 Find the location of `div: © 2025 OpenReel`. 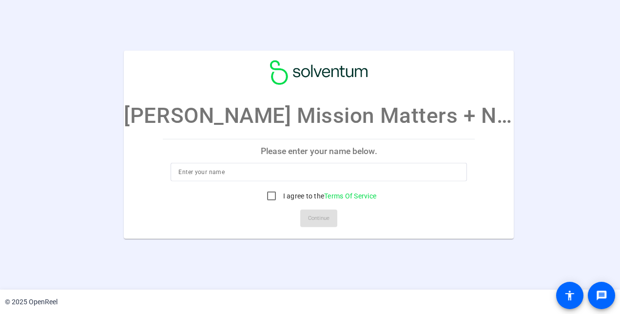

div: © 2025 OpenReel is located at coordinates (31, 302).